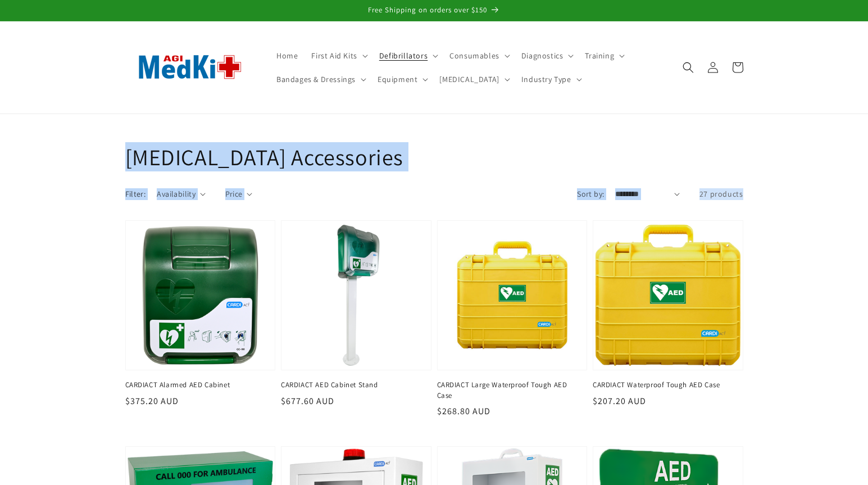 The image size is (868, 485). I want to click on a: CARDIACT Alarmed AED Cabinet, so click(197, 385).